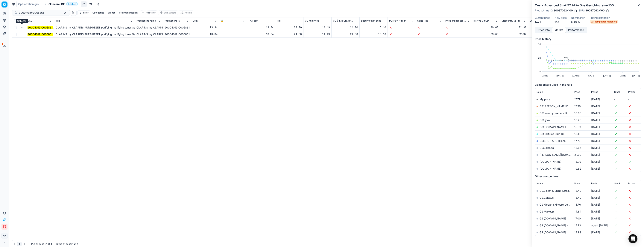 The height and width of the screenshot is (247, 644). What do you see at coordinates (578, 225) in the screenshot?
I see `span: 15.73` at bounding box center [578, 225].